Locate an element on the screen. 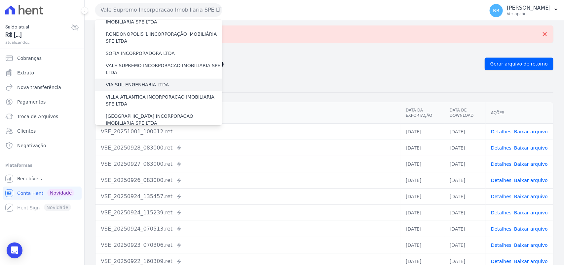 This screenshot has height=265, width=564. label: VALE SUPREMO INCORPORACAO IMOBILIARIA SPE LTDA is located at coordinates (164, 69).